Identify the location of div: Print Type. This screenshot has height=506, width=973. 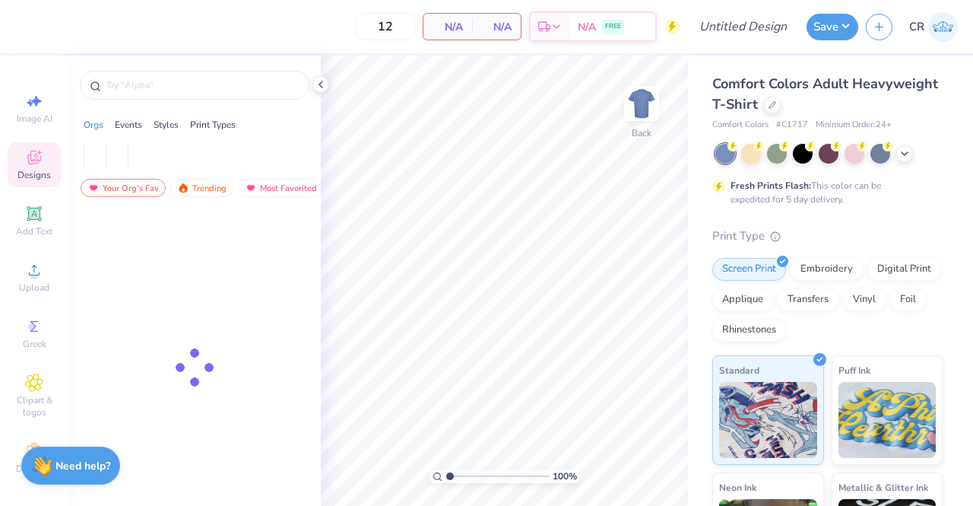
(827, 236).